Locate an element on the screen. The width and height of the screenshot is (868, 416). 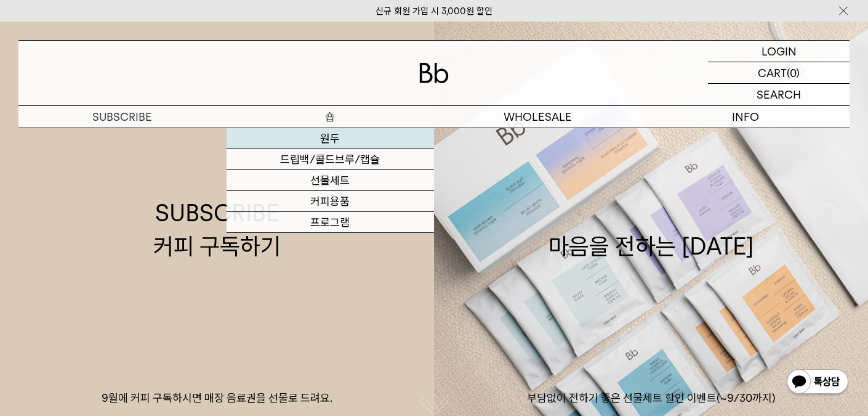
p: 숍 is located at coordinates (330, 116).